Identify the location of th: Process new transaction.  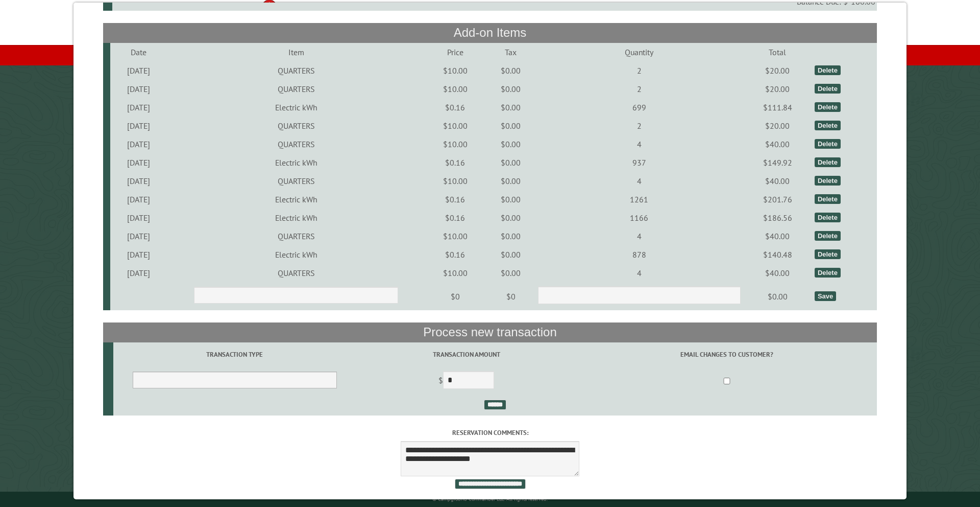
(490, 332).